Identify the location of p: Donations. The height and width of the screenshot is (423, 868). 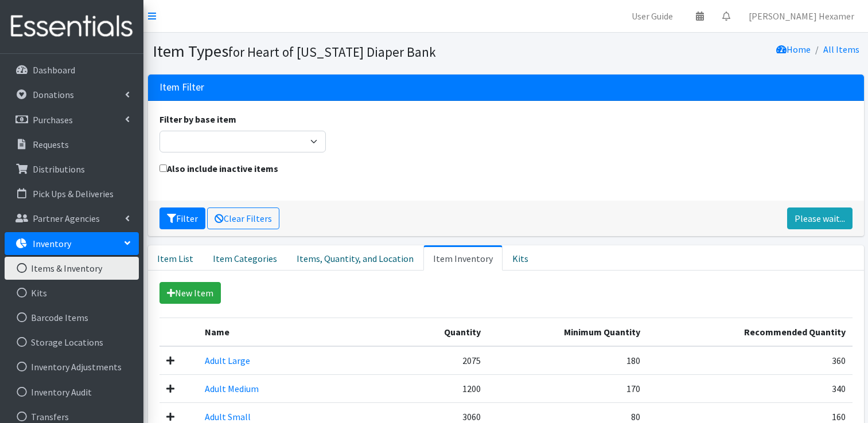
(54, 94).